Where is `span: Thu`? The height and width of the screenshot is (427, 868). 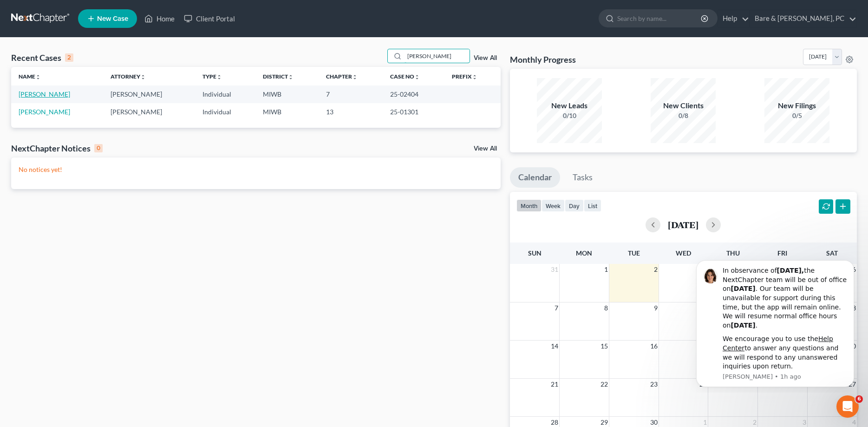 span: Thu is located at coordinates (733, 253).